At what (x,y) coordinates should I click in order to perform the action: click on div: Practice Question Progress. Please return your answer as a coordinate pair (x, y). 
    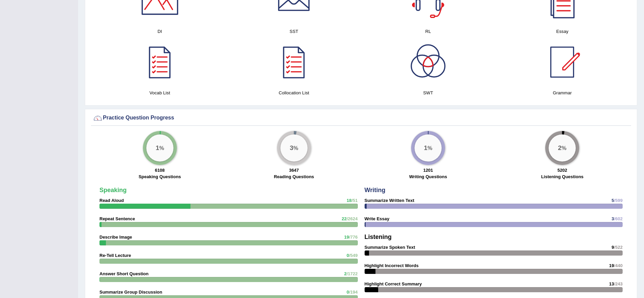
    Looking at the image, I should click on (361, 118).